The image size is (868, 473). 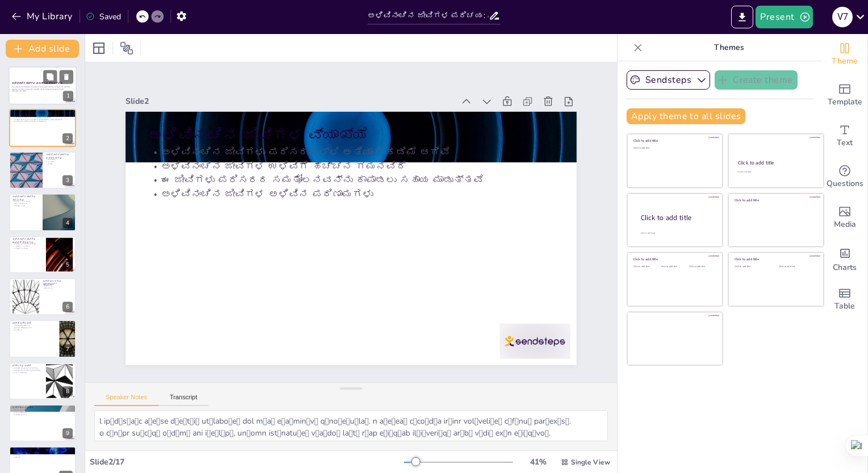 I want to click on p: ಅಳಿವಿನಂಚಿನ ಜೀವಿಗಳ ಉಳಿವಿಗೆ ಕ್ರಮಗಳು, so click(x=27, y=241).